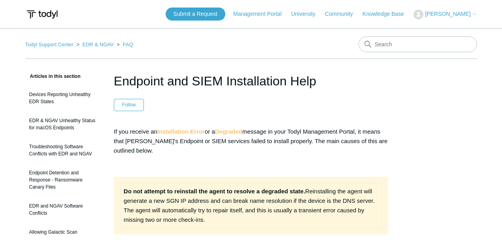  I want to click on button: Follow Article, so click(129, 105).